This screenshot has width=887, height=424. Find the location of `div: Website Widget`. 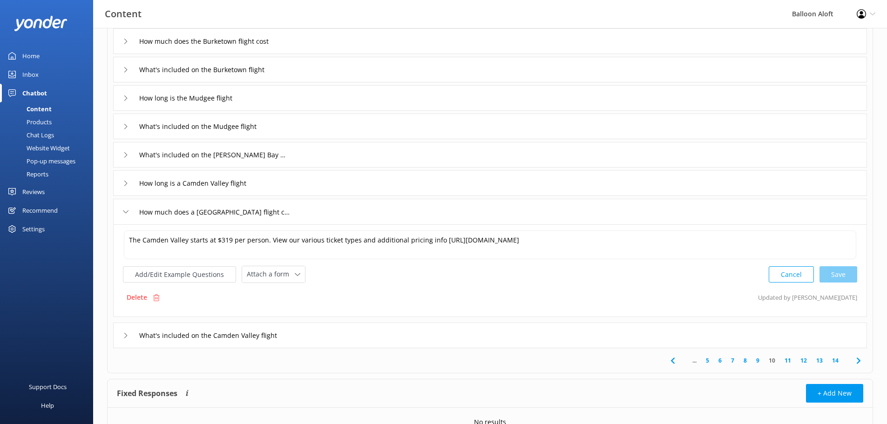

div: Website Widget is located at coordinates (38, 148).